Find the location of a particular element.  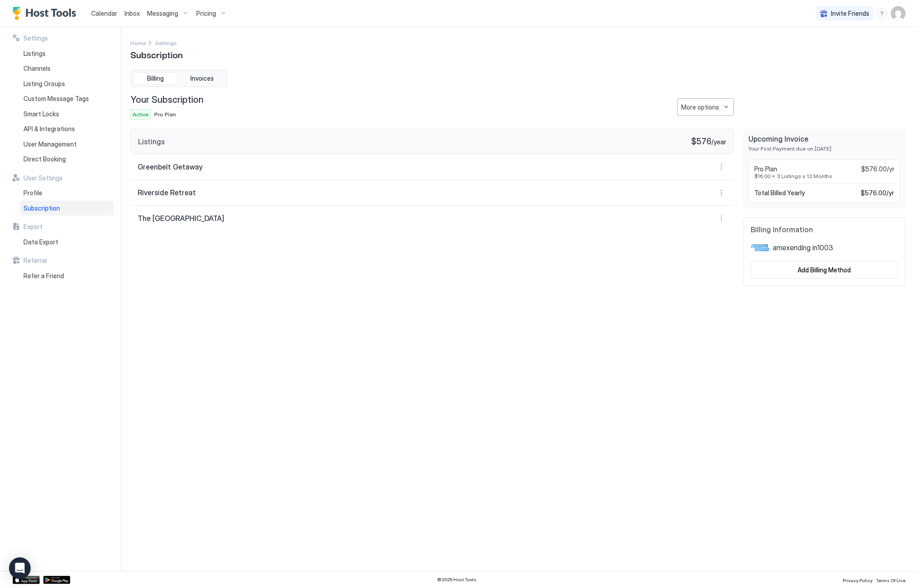

a: Settings is located at coordinates (166, 42).